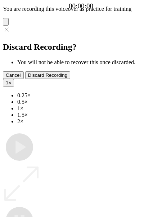 Image resolution: width=162 pixels, height=217 pixels. Describe the element at coordinates (88, 102) in the screenshot. I see `li: 0.5×` at that location.